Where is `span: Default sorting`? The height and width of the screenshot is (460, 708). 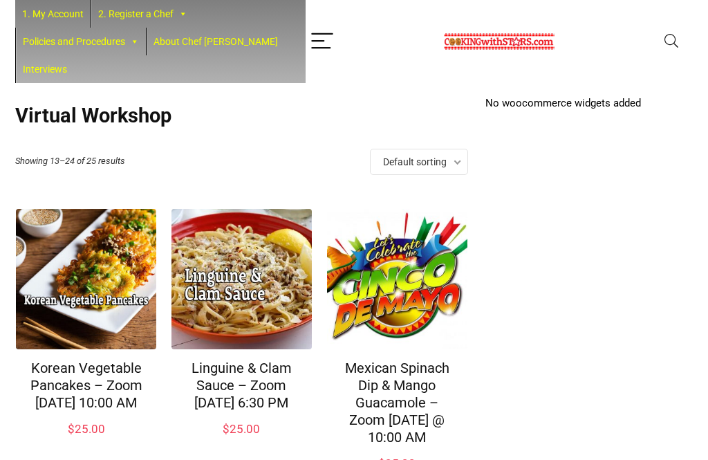 span: Default sorting is located at coordinates (415, 162).